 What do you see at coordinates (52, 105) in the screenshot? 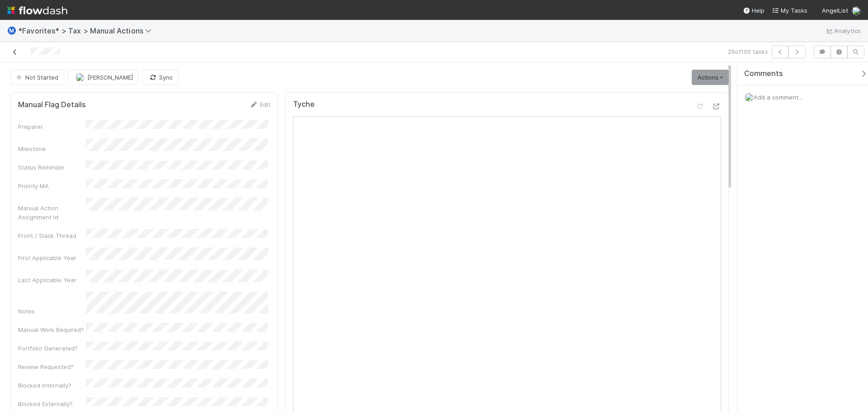
I see `h5: Manual Flag Details` at bounding box center [52, 105].